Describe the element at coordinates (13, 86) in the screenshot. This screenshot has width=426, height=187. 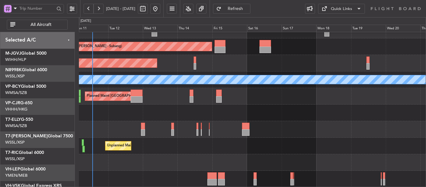
I see `span: VP-BCY` at that location.